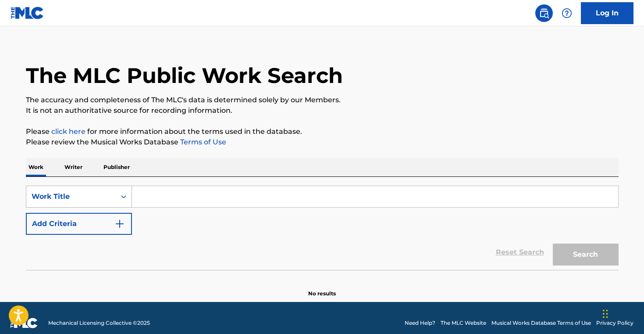  Describe the element at coordinates (322, 288) in the screenshot. I see `p: No results` at that location.